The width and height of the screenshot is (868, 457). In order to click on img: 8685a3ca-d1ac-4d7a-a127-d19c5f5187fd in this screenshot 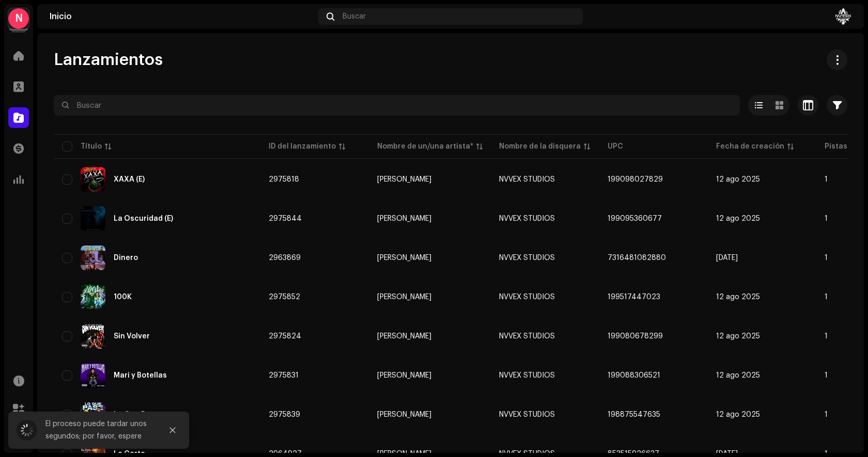, I will do `click(843, 16)`.